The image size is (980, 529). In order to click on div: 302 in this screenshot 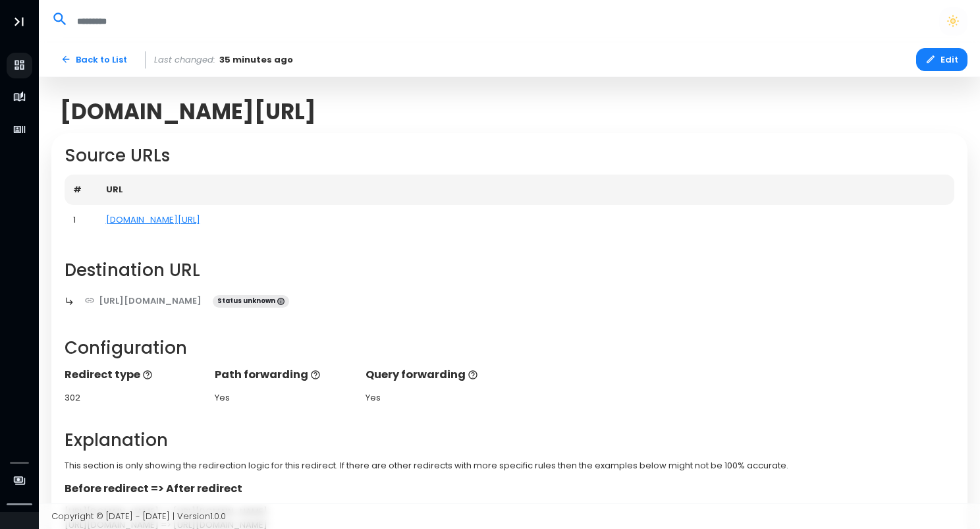, I will do `click(133, 398)`.